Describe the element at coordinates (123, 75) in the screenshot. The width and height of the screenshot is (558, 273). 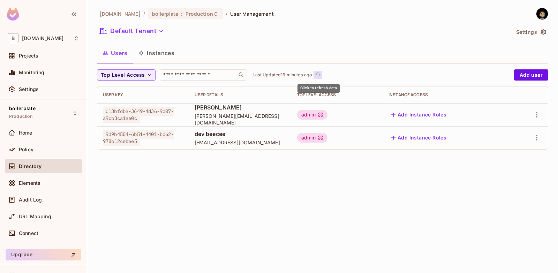
I see `span: Top Level Access` at that location.